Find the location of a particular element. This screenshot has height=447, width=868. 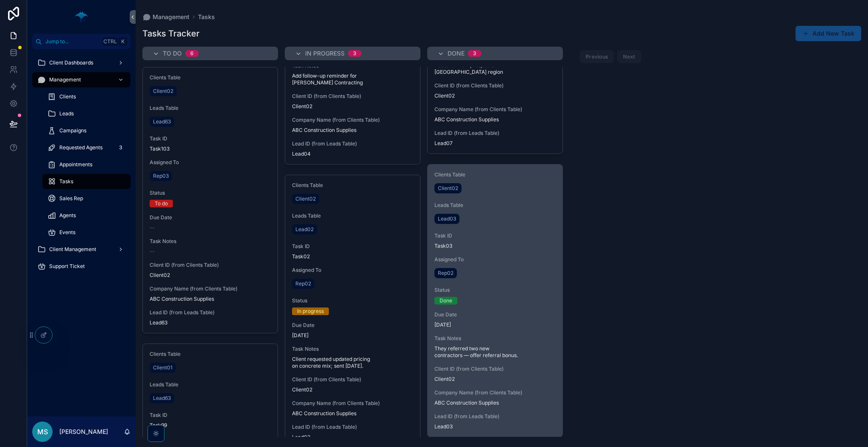

span: Client01 is located at coordinates (163, 368).